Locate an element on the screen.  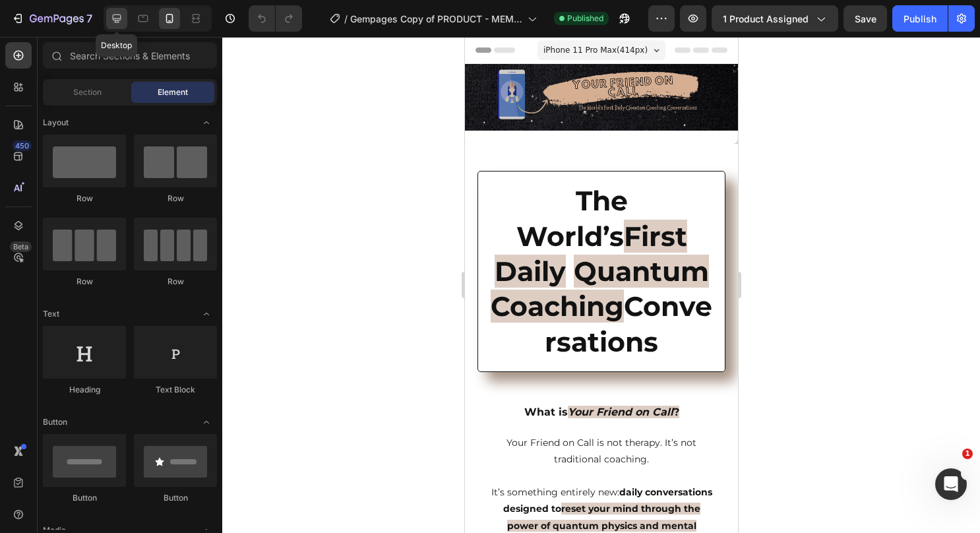
p: 7 is located at coordinates (89, 18).